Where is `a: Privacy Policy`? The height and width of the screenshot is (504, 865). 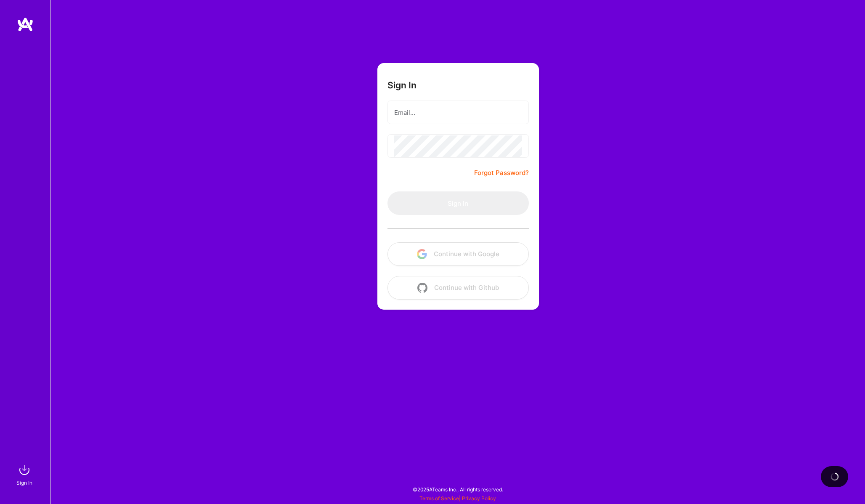 a: Privacy Policy is located at coordinates (478, 498).